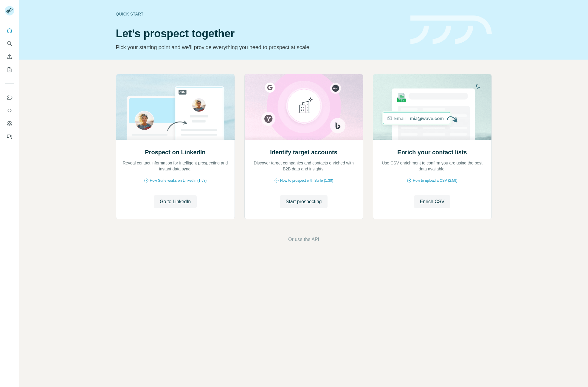  I want to click on h2: Identify target accounts, so click(304, 152).